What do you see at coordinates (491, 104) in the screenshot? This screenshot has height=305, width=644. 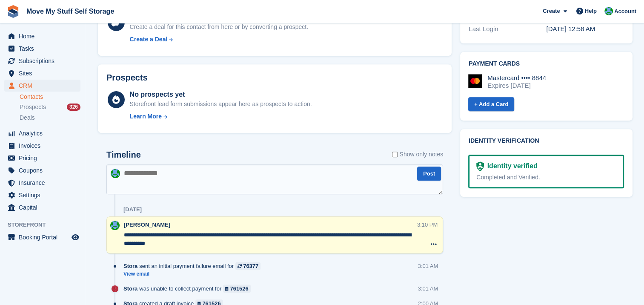 I see `a: + Add a Card` at bounding box center [491, 104].